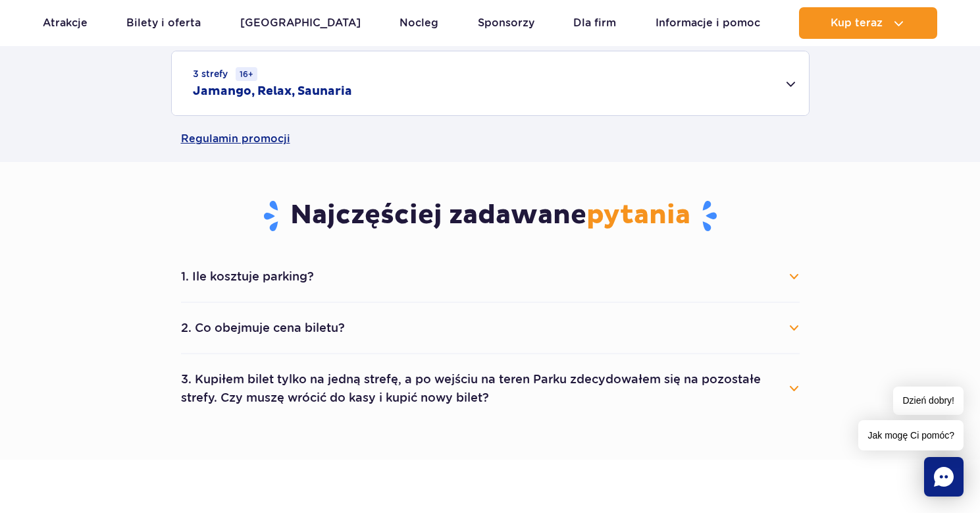 The image size is (980, 513). What do you see at coordinates (594, 23) in the screenshot?
I see `a: Dla firm` at bounding box center [594, 23].